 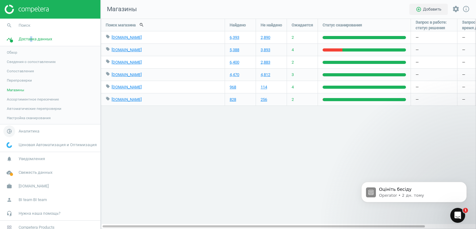 I want to click on span: 4, so click(x=292, y=87).